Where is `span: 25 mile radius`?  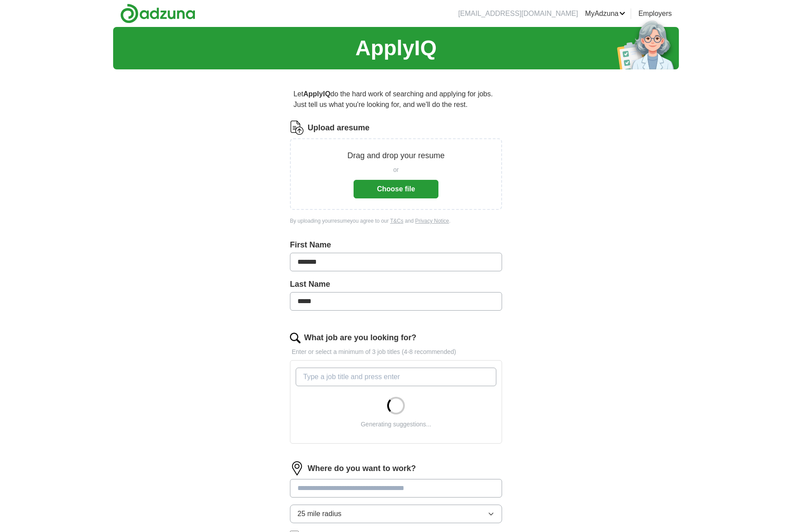
span: 25 mile radius is located at coordinates (320, 514).